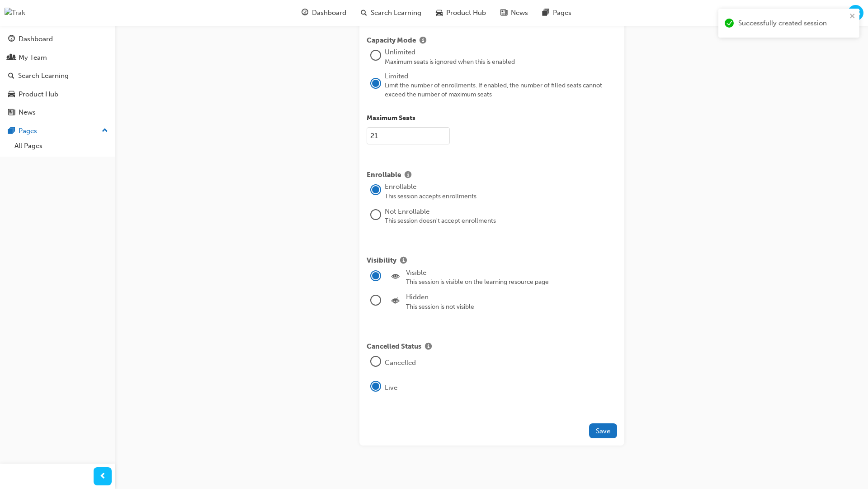  Describe the element at coordinates (43, 75) in the screenshot. I see `div: Search Learning` at that location.